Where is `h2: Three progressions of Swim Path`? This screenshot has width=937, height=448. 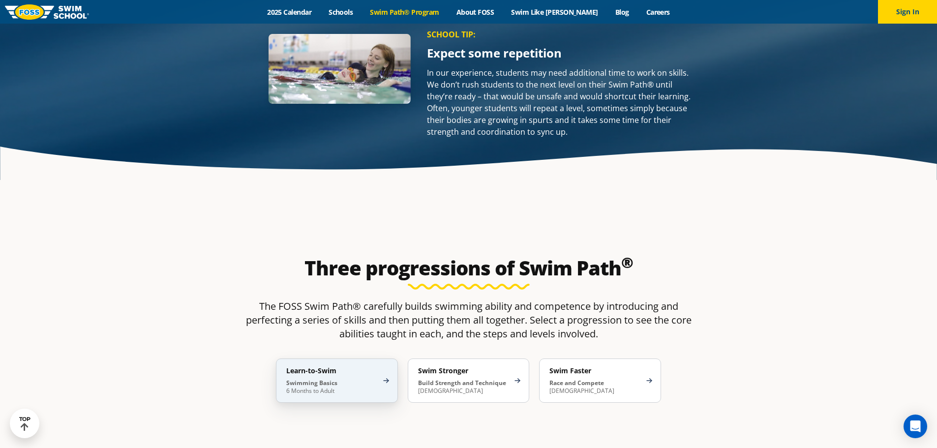 h2: Three progressions of Swim Path is located at coordinates (469, 268).